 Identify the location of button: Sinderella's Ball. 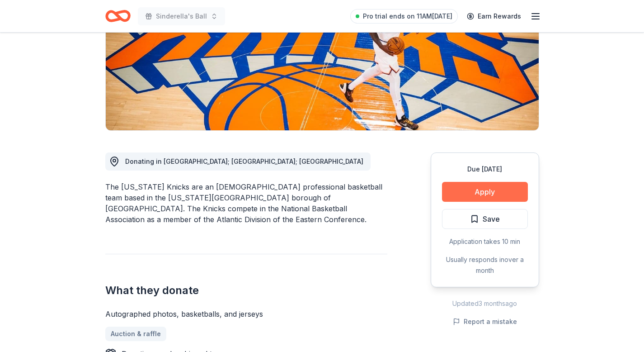
(181, 16).